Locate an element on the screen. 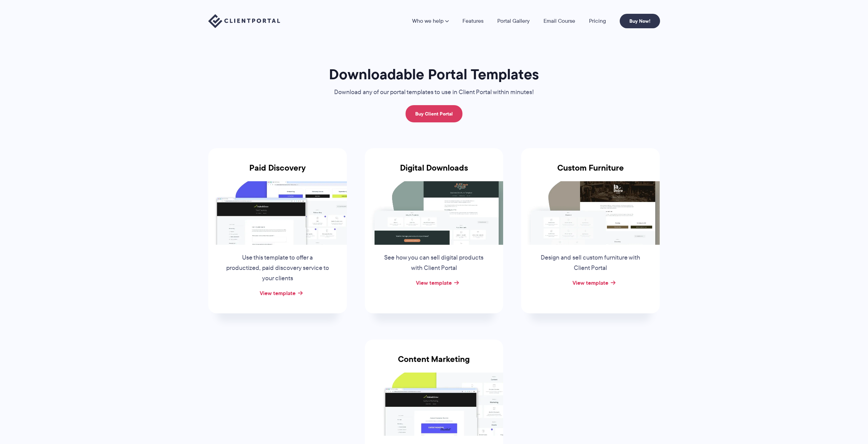  h3: Content Marketing is located at coordinates (434, 364).